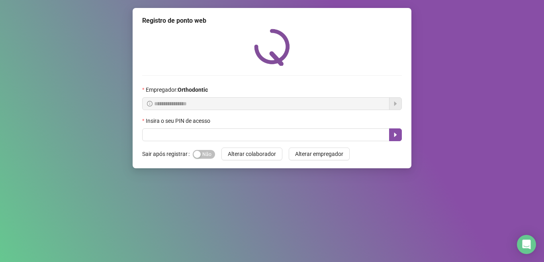  I want to click on div: Registro de ponto web, so click(272, 21).